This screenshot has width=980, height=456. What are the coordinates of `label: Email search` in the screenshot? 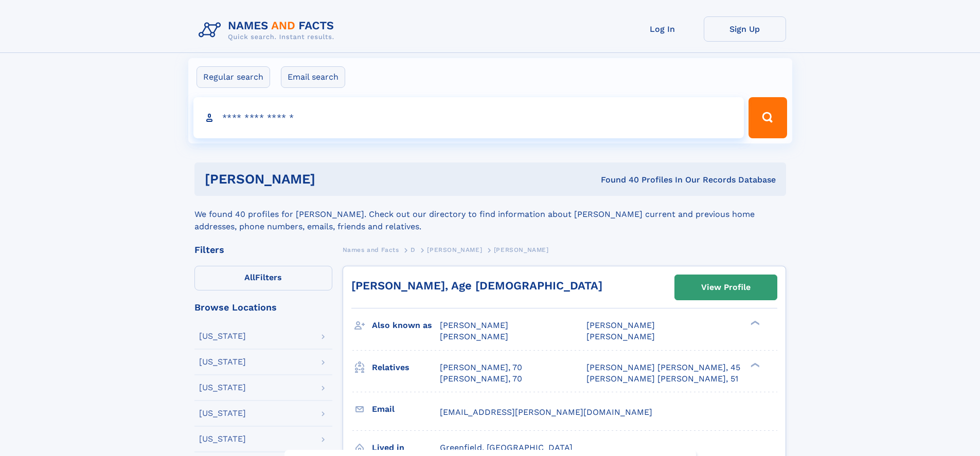 It's located at (312, 77).